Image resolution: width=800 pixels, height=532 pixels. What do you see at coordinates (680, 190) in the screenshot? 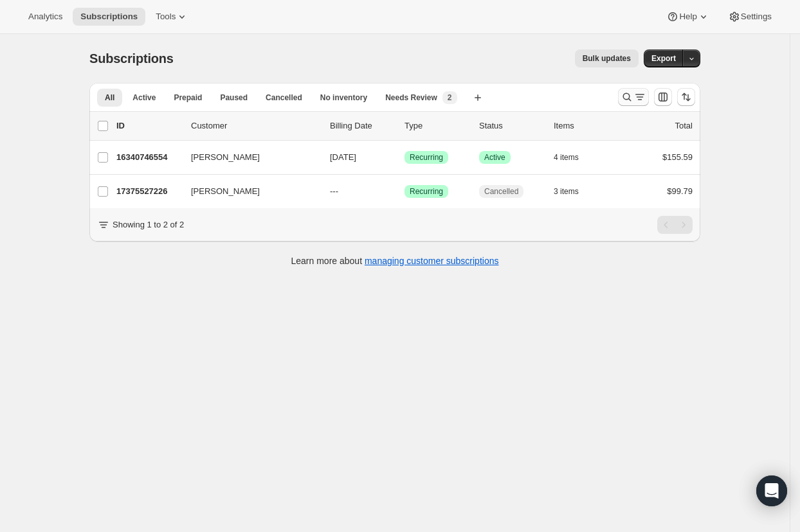
I see `span: $99.79` at bounding box center [680, 190].